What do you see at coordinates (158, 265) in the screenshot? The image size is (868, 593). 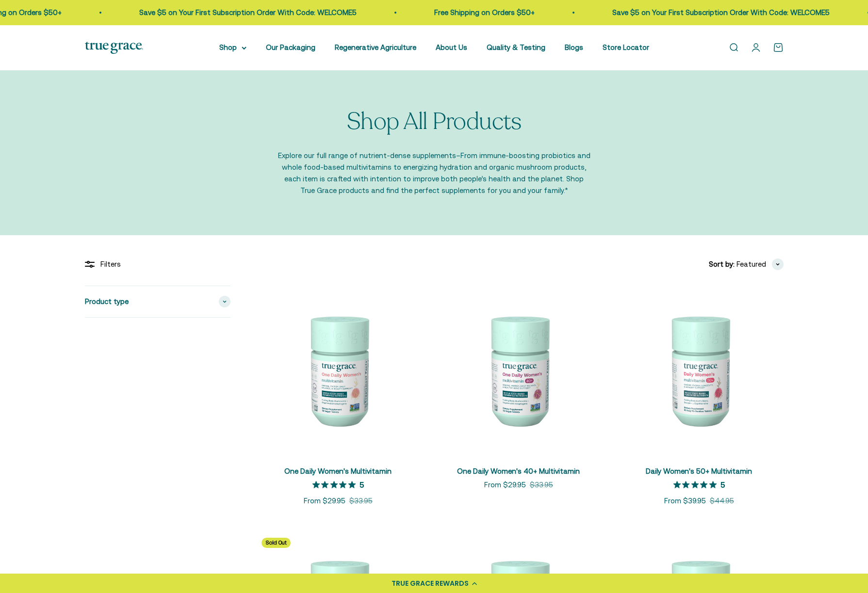 I see `div: Filters` at bounding box center [158, 265].